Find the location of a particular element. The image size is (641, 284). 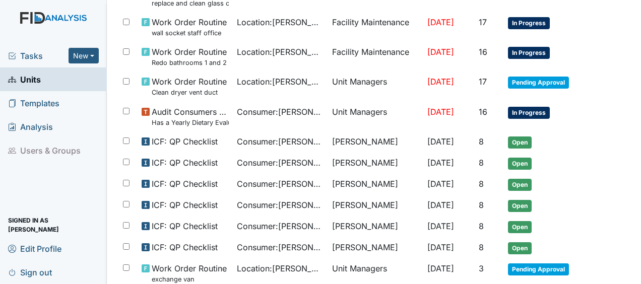

small: Clean dryer vent duct is located at coordinates (189, 92).